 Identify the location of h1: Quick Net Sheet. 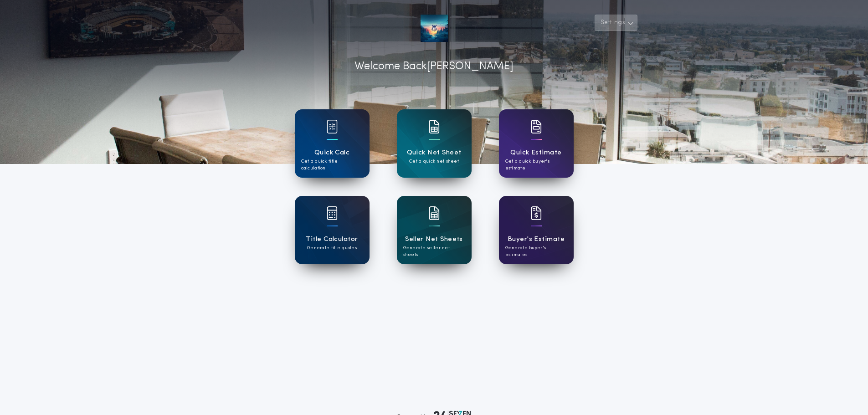
(434, 152).